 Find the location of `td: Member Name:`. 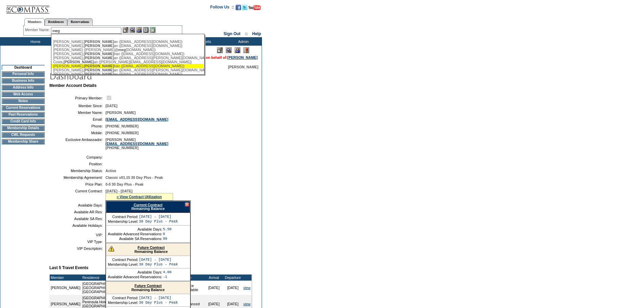

td: Member Name: is located at coordinates (78, 113).